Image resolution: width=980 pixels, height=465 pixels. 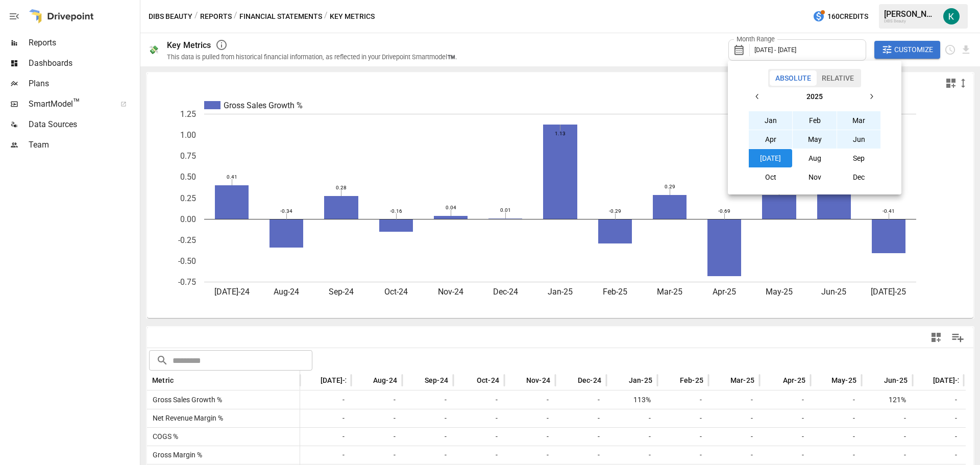 I want to click on button: 2025, so click(x=814, y=96).